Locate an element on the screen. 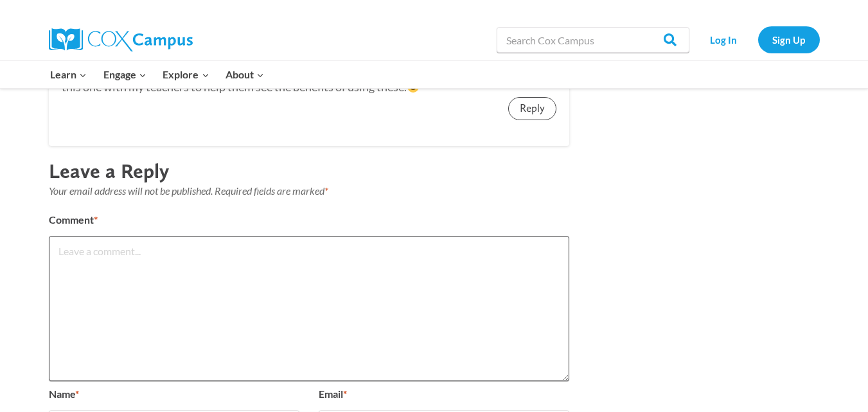 This screenshot has height=412, width=868. nav: Primary Navigation is located at coordinates (157, 74).